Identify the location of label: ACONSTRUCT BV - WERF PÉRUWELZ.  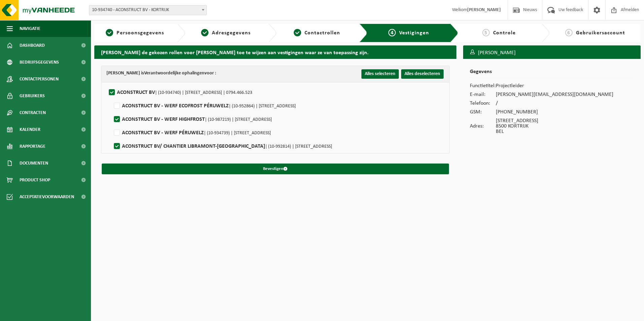
(192, 133).